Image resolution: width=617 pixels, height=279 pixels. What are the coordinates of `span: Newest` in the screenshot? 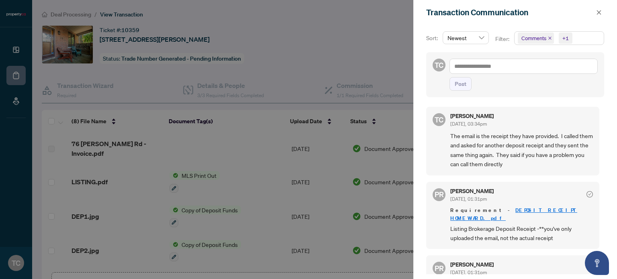 It's located at (466, 38).